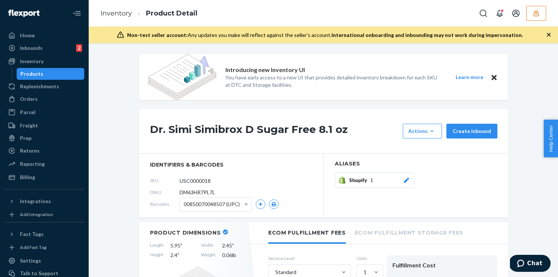 The height and width of the screenshot is (277, 558). I want to click on li: Ecom Fulfillment Fees, so click(307, 233).